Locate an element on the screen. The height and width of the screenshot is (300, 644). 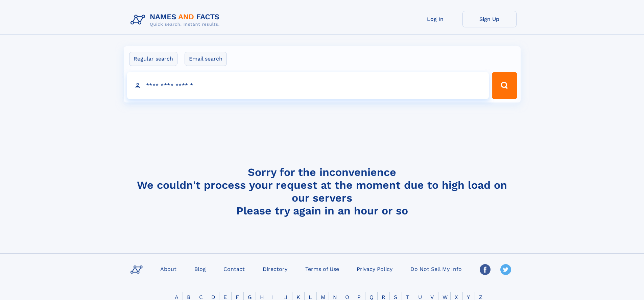
a: Do Not Sell My Info is located at coordinates (436, 268).